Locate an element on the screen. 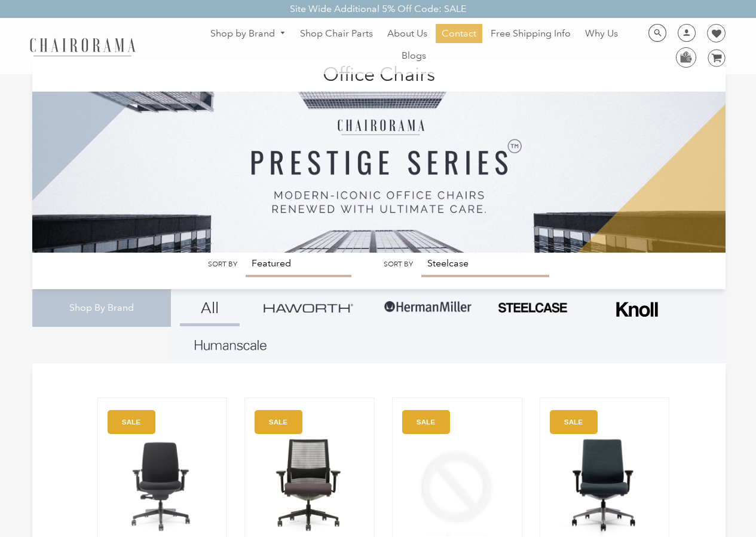 Image resolution: width=756 pixels, height=537 pixels. a: Shop Chair Parts is located at coordinates (337, 34).